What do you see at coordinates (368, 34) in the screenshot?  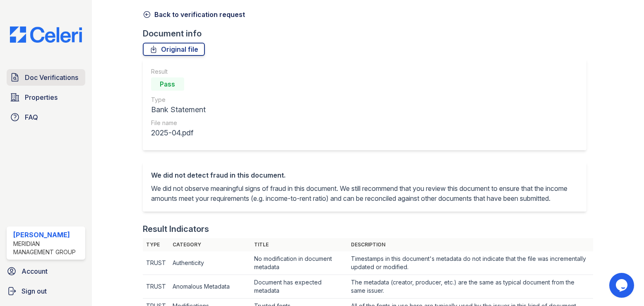 I see `div: Document info` at bounding box center [368, 34].